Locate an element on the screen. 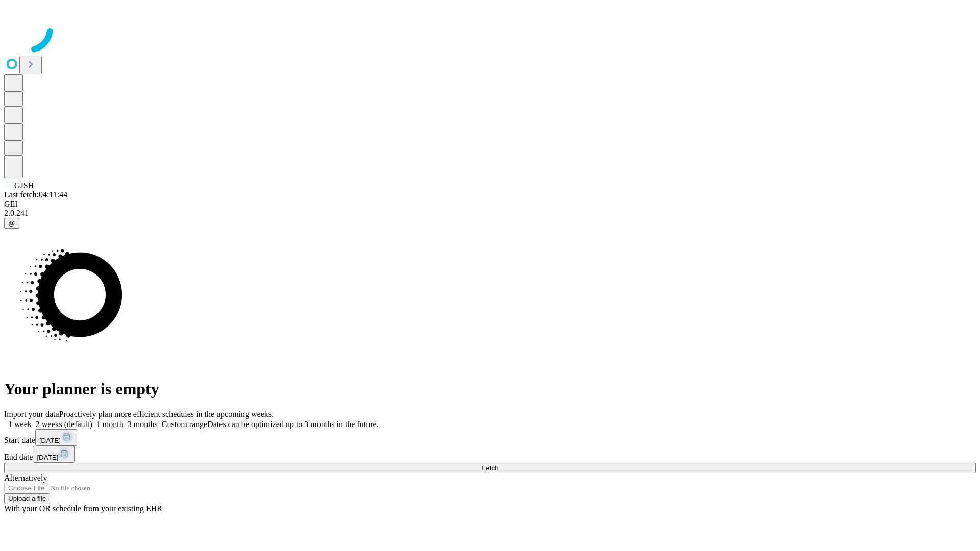  span: Custom range is located at coordinates (184, 424).